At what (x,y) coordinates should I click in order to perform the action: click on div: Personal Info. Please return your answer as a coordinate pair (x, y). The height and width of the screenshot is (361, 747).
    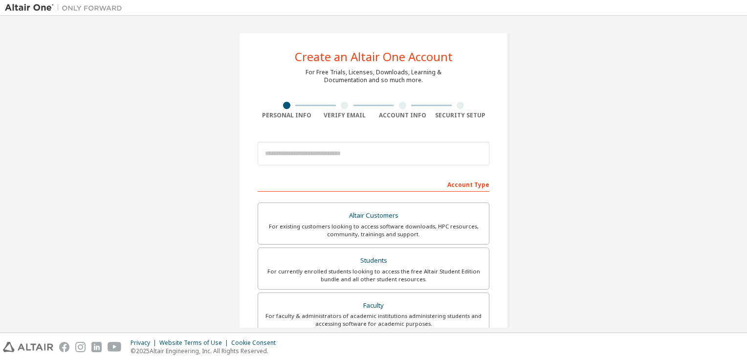
    Looking at the image, I should click on (287, 115).